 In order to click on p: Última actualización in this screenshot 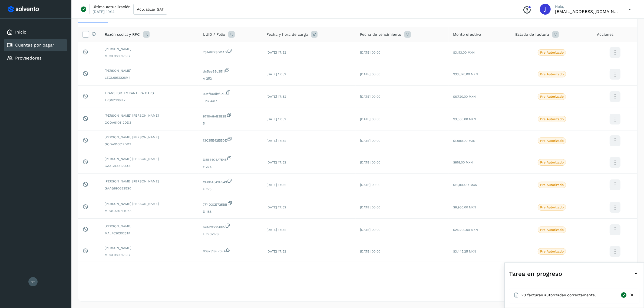, I will do `click(112, 7)`.